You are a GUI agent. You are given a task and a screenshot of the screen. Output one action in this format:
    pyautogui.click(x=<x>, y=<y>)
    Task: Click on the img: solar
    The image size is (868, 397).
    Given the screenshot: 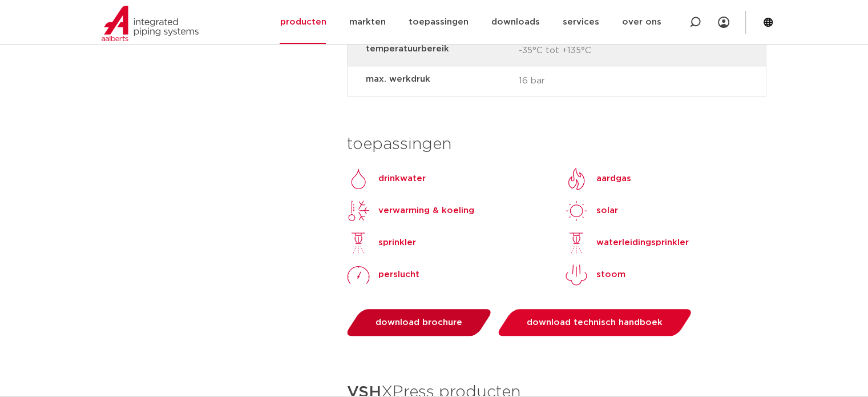 What is the action you would take?
    pyautogui.click(x=576, y=211)
    